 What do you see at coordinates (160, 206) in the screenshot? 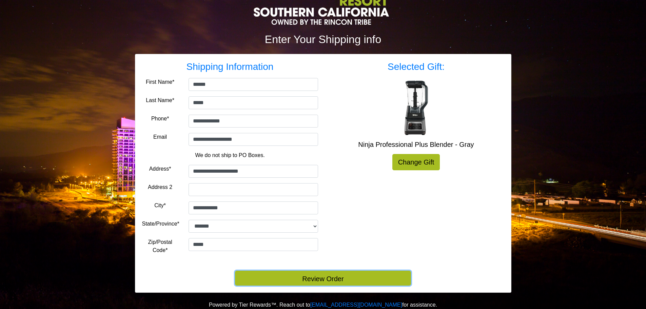
I see `label: City*` at bounding box center [160, 206].